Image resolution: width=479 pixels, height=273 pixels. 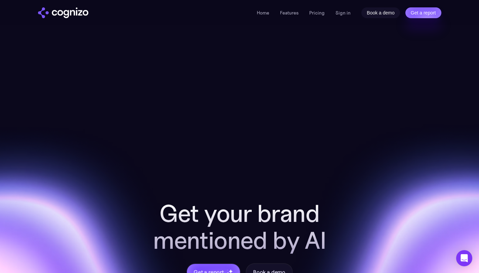 What do you see at coordinates (343, 13) in the screenshot?
I see `a: Sign in` at bounding box center [343, 13].